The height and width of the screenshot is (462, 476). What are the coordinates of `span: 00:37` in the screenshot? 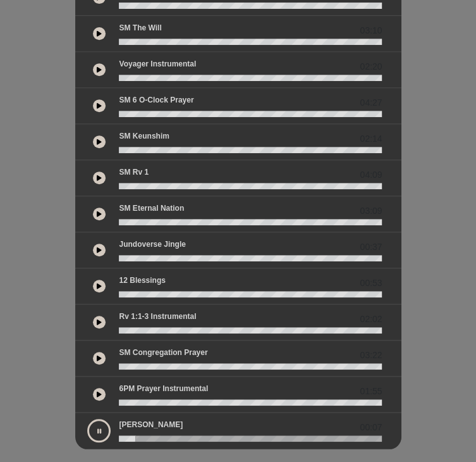 It's located at (371, 247).